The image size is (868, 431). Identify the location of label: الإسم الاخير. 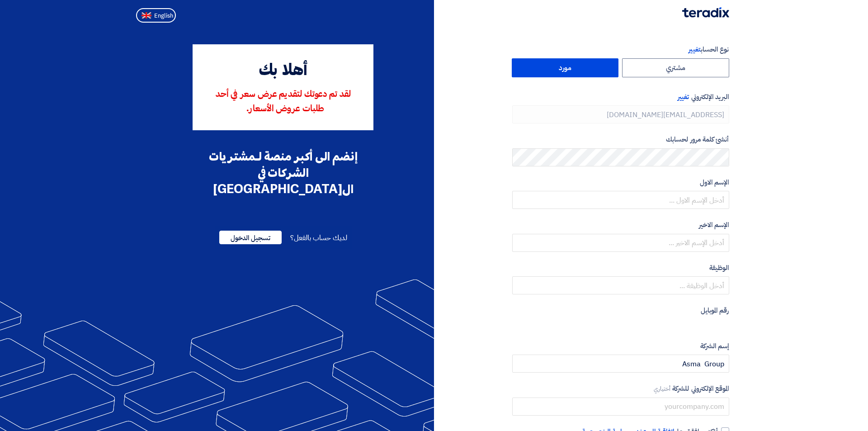
(620, 224).